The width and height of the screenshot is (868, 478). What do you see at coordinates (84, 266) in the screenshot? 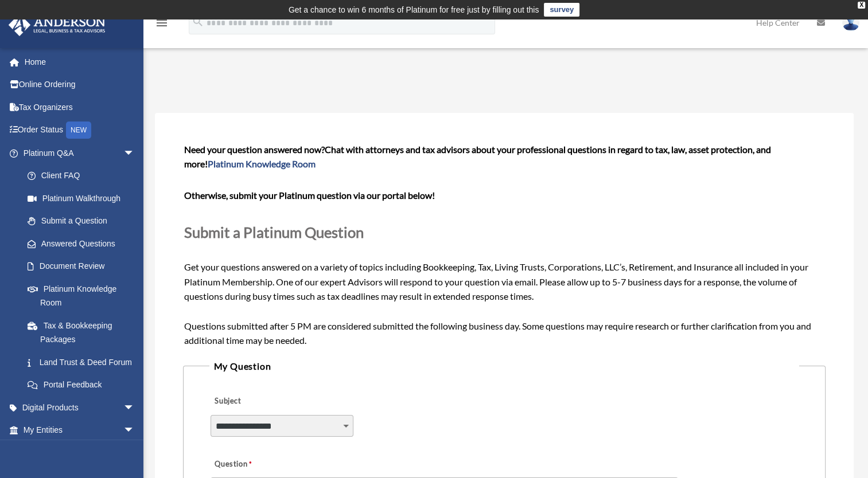
I see `a: Document Review` at bounding box center [84, 266].